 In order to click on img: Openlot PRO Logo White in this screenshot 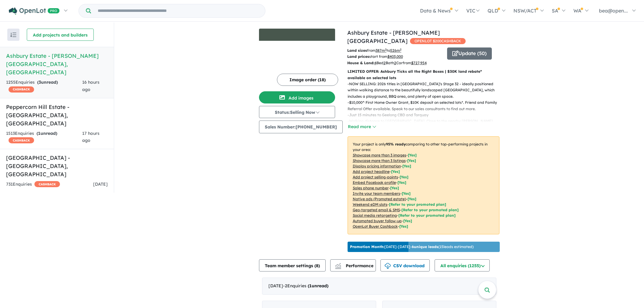, I will do `click(34, 11)`.